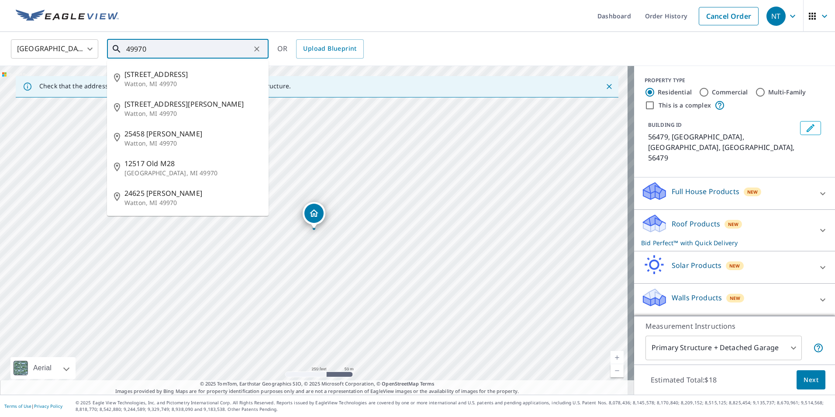  What do you see at coordinates (734, 80) in the screenshot?
I see `div: PROPERTY TYPE` at bounding box center [734, 80].